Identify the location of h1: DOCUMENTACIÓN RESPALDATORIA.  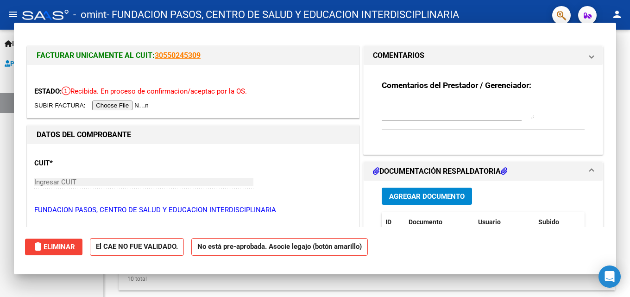
(440, 171).